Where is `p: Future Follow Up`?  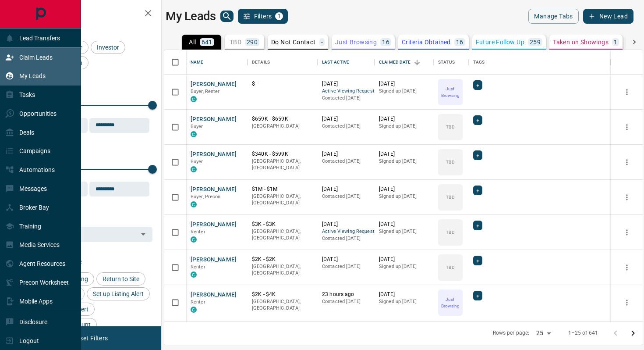 p: Future Follow Up is located at coordinates (500, 42).